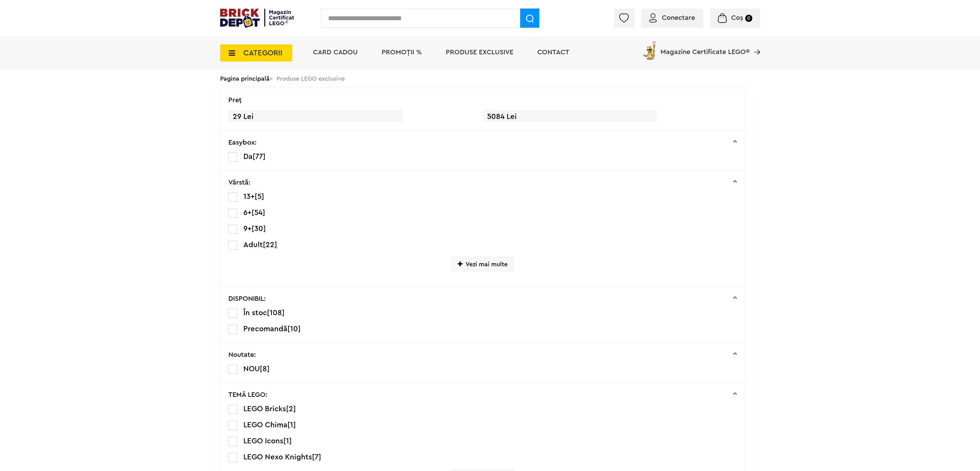 The width and height of the screenshot is (980, 471). I want to click on span: LEGO Nexo Knights, so click(278, 456).